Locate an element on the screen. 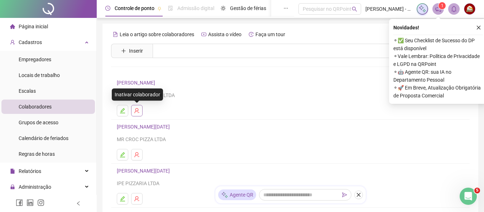 The width and height of the screenshot is (484, 212). span: Empregadores is located at coordinates (35, 59).